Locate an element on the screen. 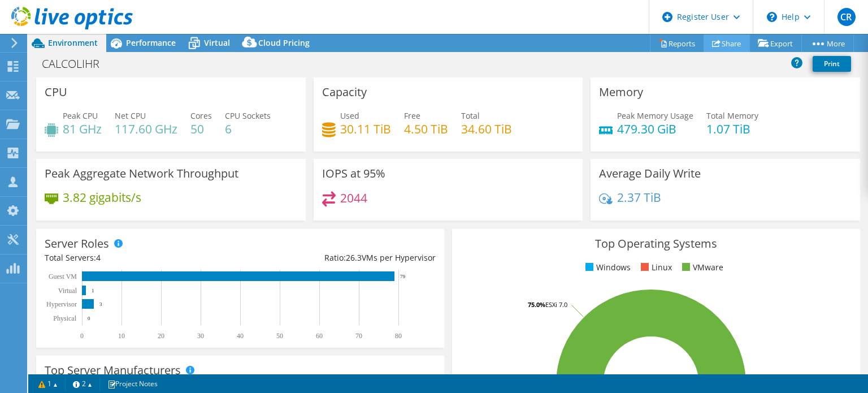 The image size is (868, 393). text: 79 is located at coordinates (403, 276).